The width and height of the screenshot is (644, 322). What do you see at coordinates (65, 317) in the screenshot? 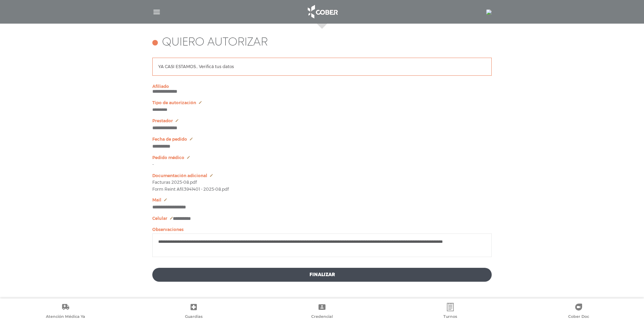
I see `span: Atención Médica Ya` at bounding box center [65, 317].